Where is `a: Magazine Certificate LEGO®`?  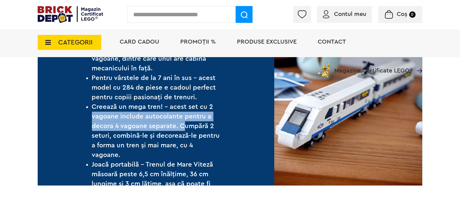 a: Magazine Certificate LEGO® is located at coordinates (417, 63).